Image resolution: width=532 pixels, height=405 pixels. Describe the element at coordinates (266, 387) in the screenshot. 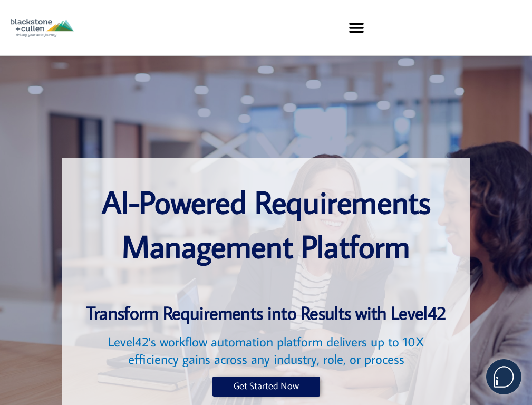

I see `span: Get Started Now` at that location.